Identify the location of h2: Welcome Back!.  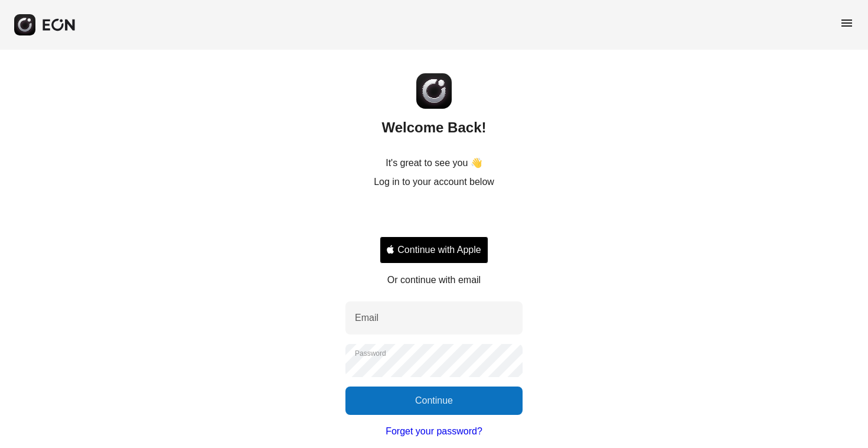
(434, 127).